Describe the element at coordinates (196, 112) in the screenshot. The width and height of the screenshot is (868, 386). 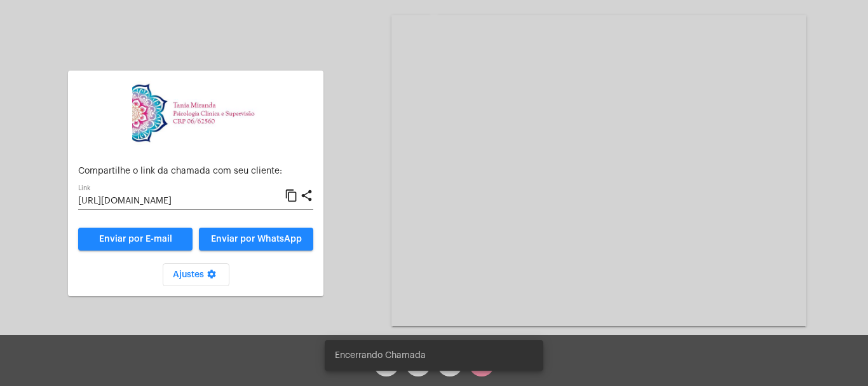
I see `img: 82f91219-cc54-a9e9-c892-318f5ec67ab1.jpg` at that location.